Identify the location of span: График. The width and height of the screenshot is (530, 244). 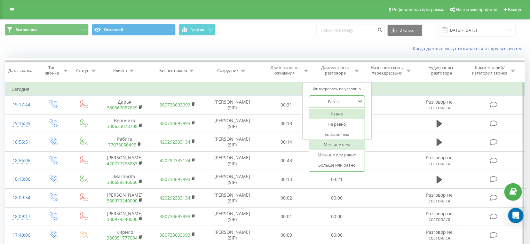
(198, 30).